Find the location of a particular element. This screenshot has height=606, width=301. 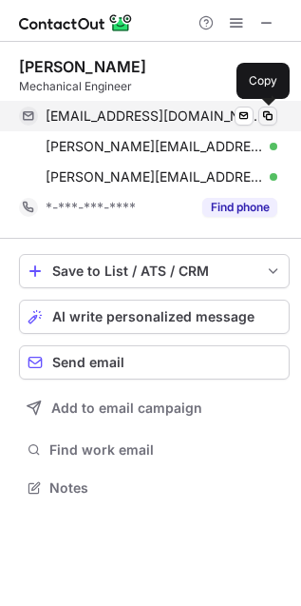

button: Find work email is located at coordinates (154, 450).